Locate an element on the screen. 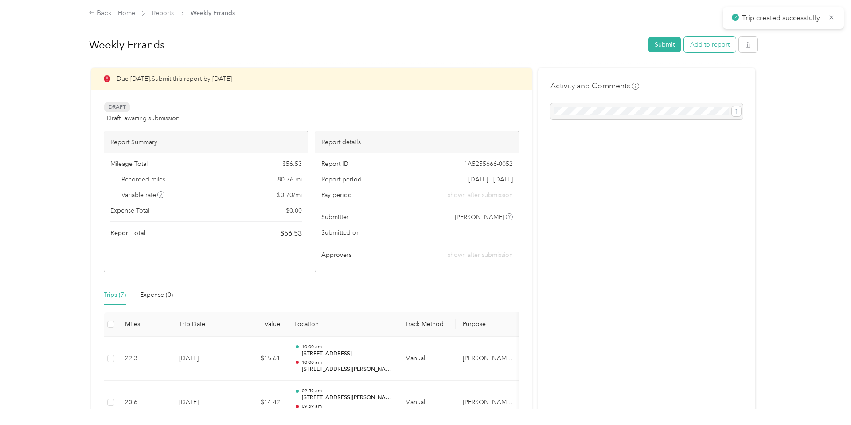 This screenshot has height=425, width=851. span: 1A5255666-0052 is located at coordinates (489, 164).